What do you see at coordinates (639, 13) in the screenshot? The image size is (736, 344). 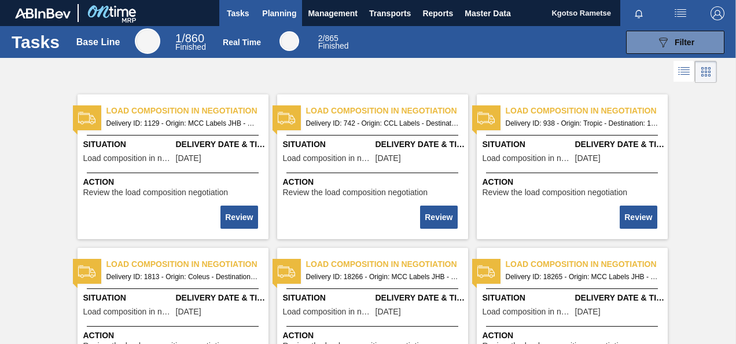 I see `button: Notifications` at bounding box center [639, 13].